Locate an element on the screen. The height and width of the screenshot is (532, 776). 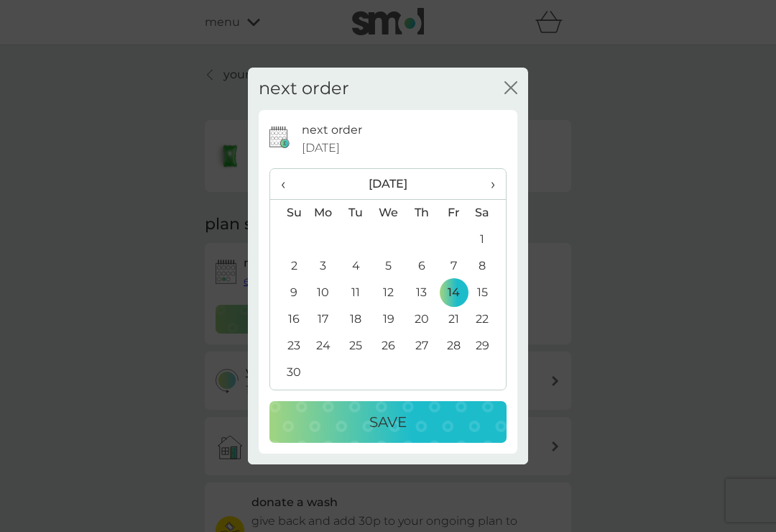
td: 2 is located at coordinates (288, 266).